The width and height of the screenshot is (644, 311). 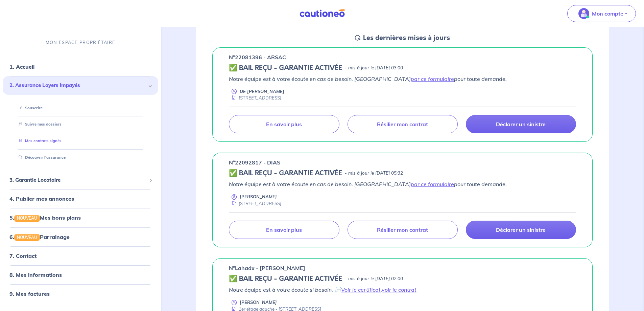 What do you see at coordinates (81, 199) in the screenshot?
I see `div: 4. Publier mes annonces` at bounding box center [81, 199].